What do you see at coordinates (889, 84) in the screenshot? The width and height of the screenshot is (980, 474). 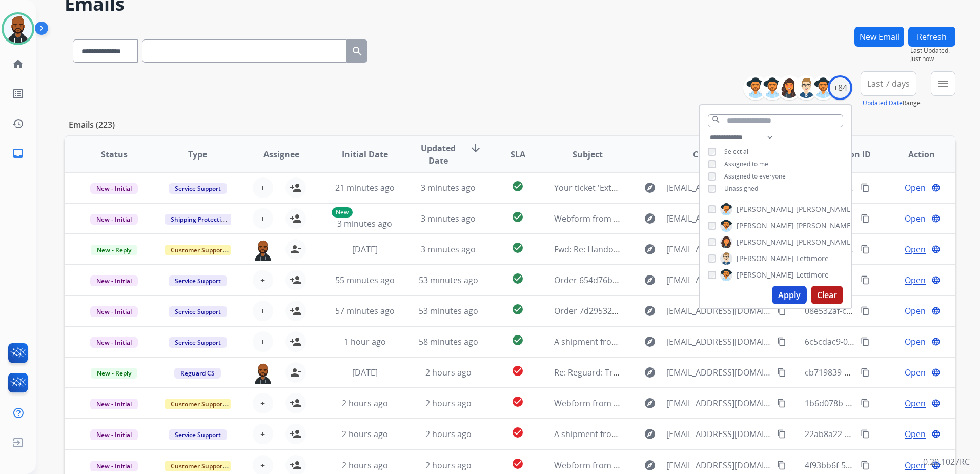 I see `span: Last 7 days` at bounding box center [889, 84].